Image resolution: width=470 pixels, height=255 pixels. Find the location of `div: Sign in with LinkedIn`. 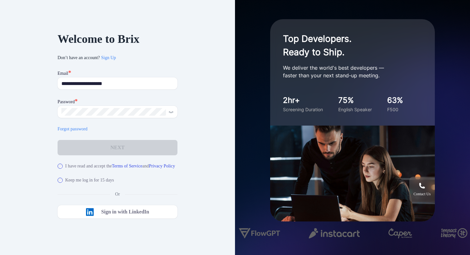

div: Sign in with LinkedIn is located at coordinates (125, 212).